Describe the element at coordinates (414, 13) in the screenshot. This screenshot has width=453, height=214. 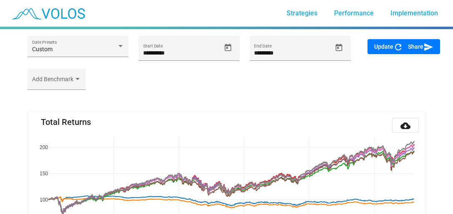
I see `a: Implementation` at that location.